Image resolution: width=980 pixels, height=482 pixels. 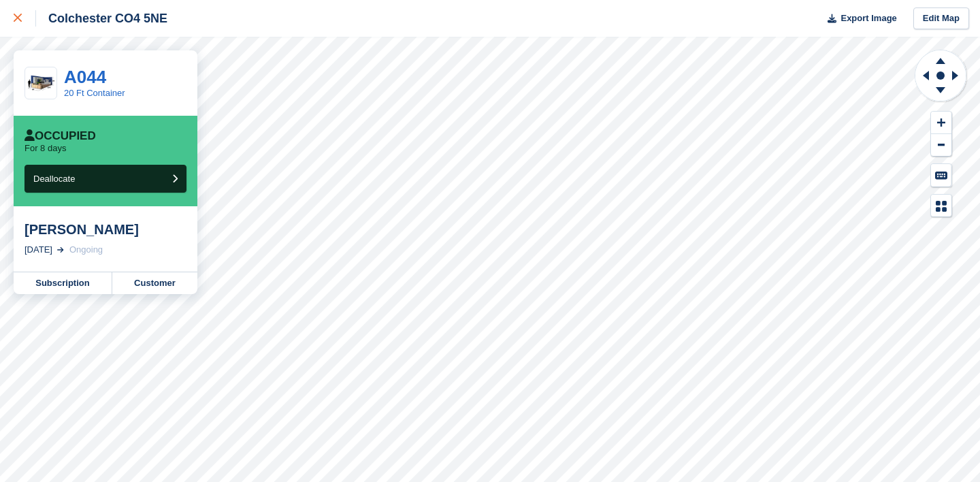 I want to click on a: Subscription, so click(x=63, y=283).